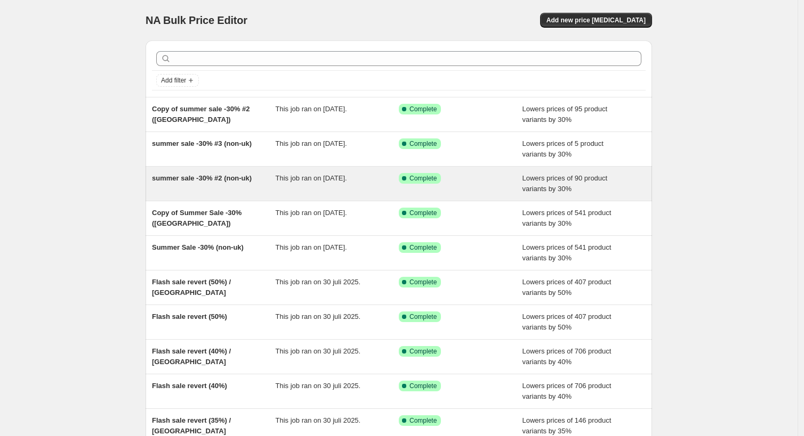  What do you see at coordinates (201, 143) in the screenshot?
I see `span: summer sale -30% #3 (non-uk)` at bounding box center [201, 143].